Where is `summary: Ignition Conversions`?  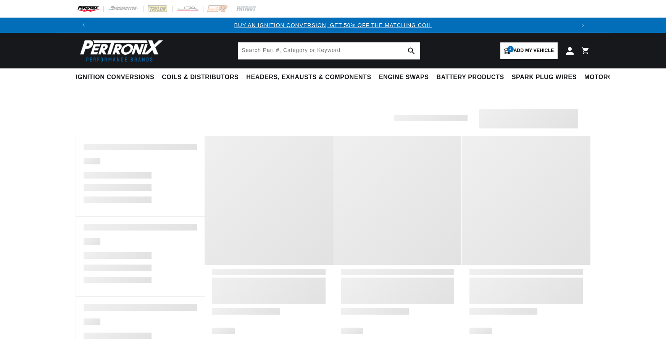 summary: Ignition Conversions is located at coordinates (117, 77).